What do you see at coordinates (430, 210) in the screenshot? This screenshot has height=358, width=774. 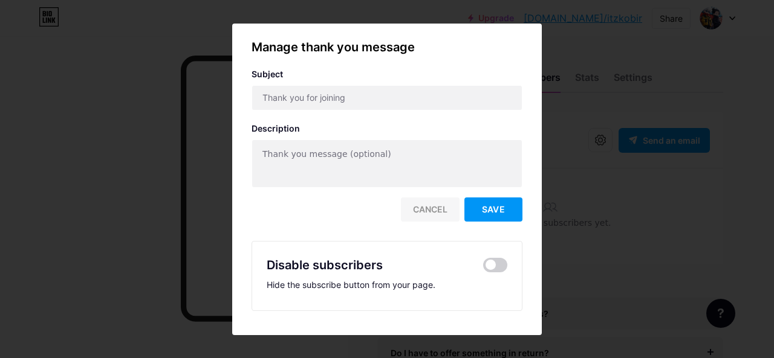 I see `div: Cancel` at bounding box center [430, 210].